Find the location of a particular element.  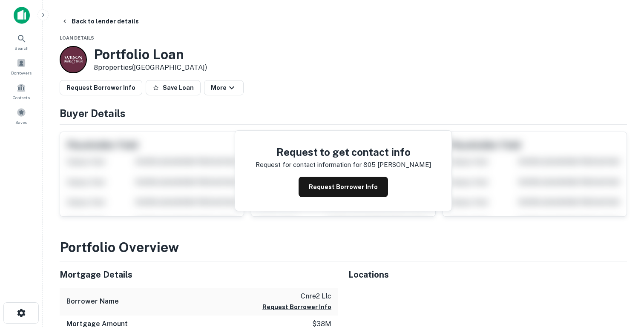

button: More is located at coordinates (224, 88).